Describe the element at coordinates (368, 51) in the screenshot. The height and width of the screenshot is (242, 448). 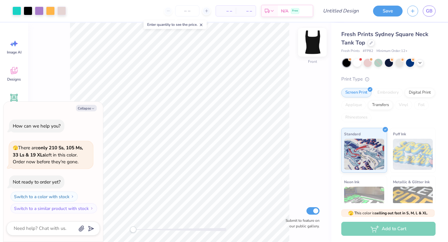
I see `span: # FP82` at that location.